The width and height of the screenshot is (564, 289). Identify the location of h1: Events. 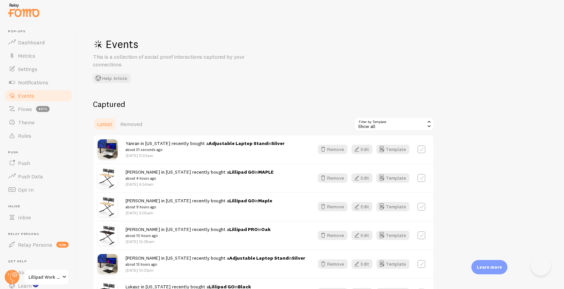
(193, 44).